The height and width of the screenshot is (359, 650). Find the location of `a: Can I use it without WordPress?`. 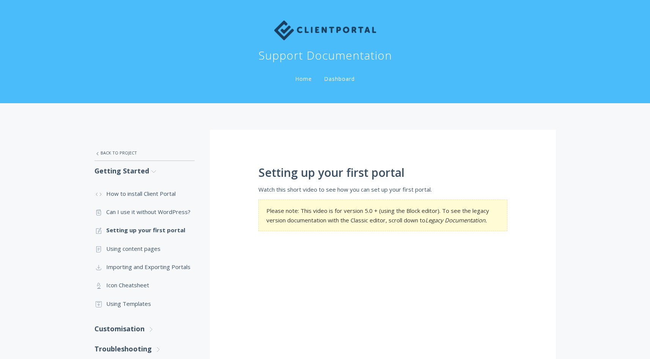

a: Can I use it without WordPress? is located at coordinates (145, 212).